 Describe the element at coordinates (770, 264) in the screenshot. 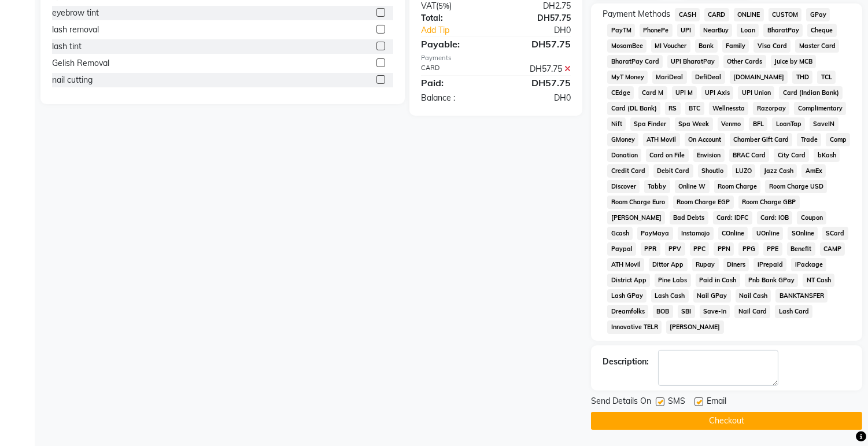

I see `span: iPrepaid` at that location.